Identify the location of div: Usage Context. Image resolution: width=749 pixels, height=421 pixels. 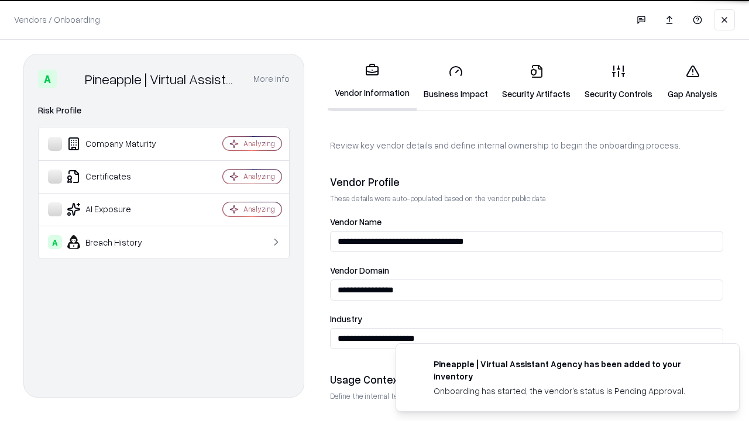
(526, 380).